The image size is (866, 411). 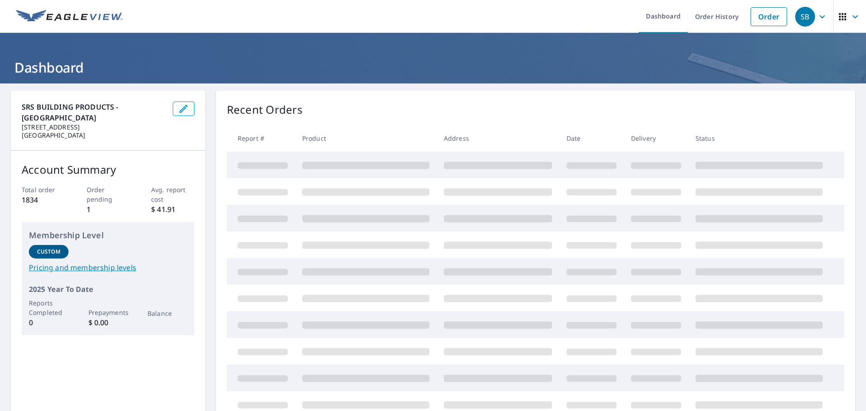 I want to click on p: Reports Completed, so click(x=49, y=308).